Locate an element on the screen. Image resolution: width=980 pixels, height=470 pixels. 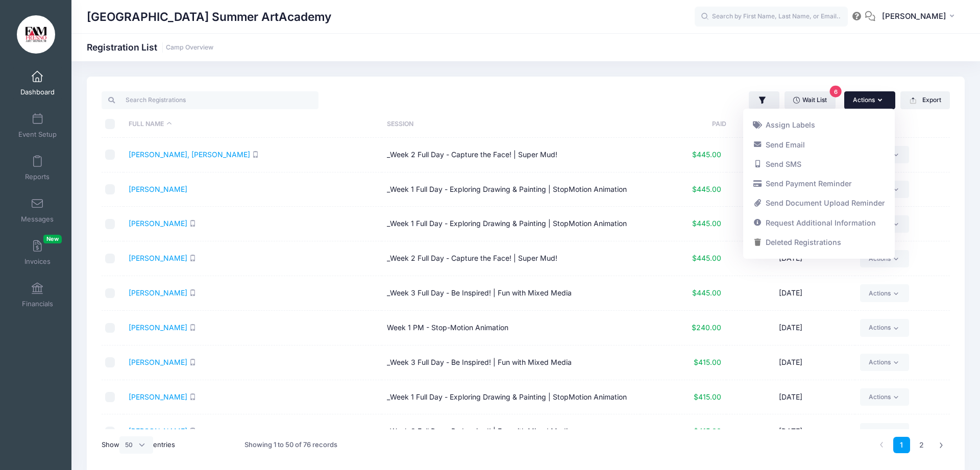
span: Messages is located at coordinates (37, 219).